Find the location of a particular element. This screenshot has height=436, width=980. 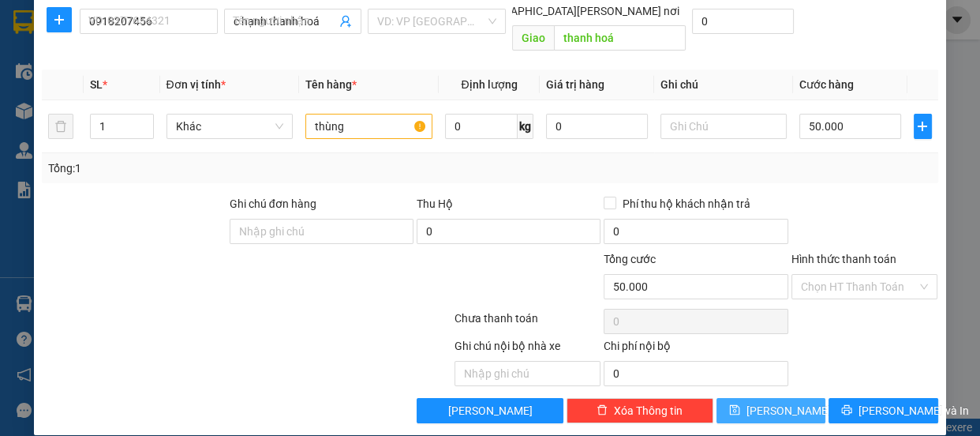

input: Cước giao hàng is located at coordinates (743, 21).